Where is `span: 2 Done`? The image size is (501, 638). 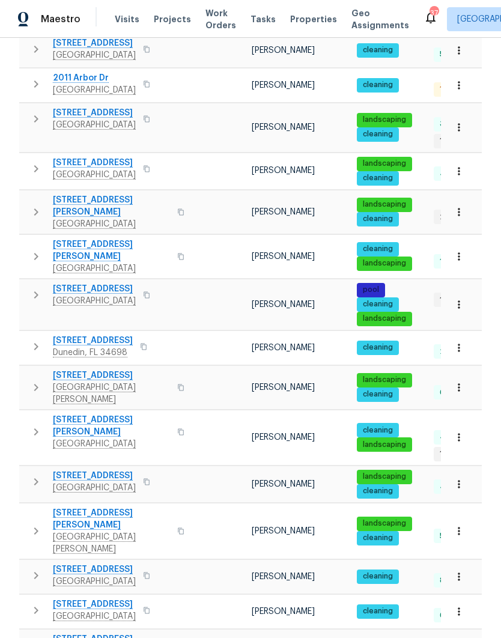
span: 2 Done is located at coordinates (453, 352).